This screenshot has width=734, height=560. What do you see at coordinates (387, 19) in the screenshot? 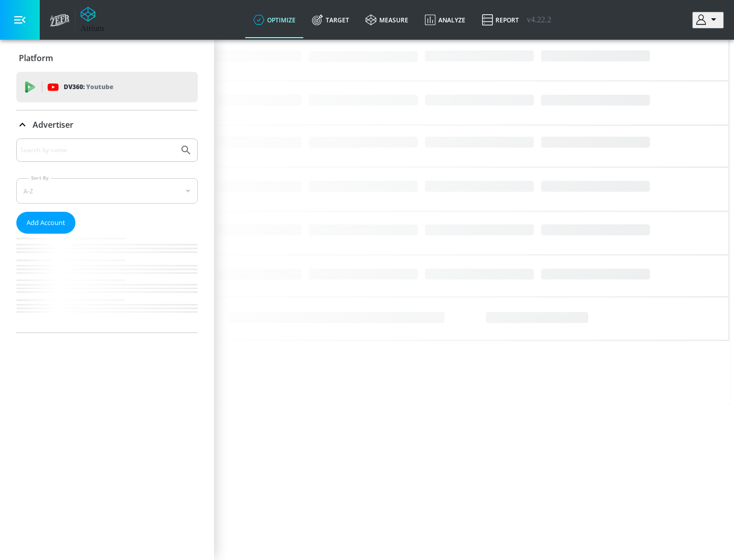
I see `a: measure` at bounding box center [387, 19].